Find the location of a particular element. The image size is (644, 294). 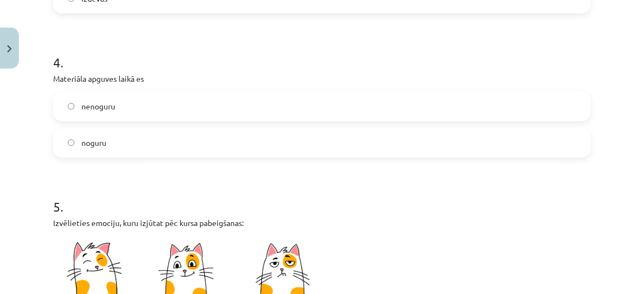

h1: 5 . is located at coordinates (322, 197).